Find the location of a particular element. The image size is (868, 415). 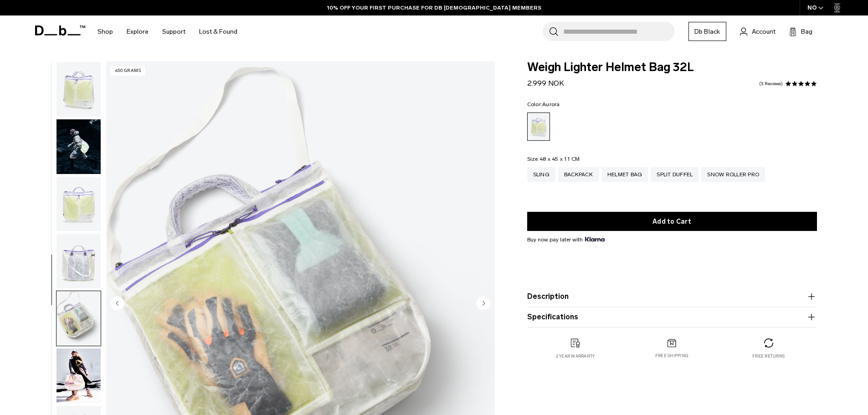

img: Weigh_Lighter_Helmet_Bag_32L_4.png is located at coordinates (78, 318).